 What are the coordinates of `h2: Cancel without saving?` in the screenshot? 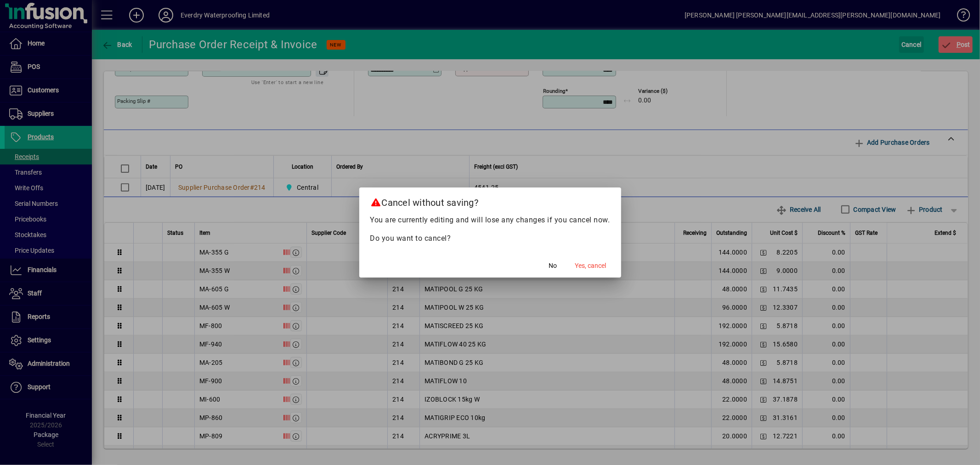 It's located at (490, 201).